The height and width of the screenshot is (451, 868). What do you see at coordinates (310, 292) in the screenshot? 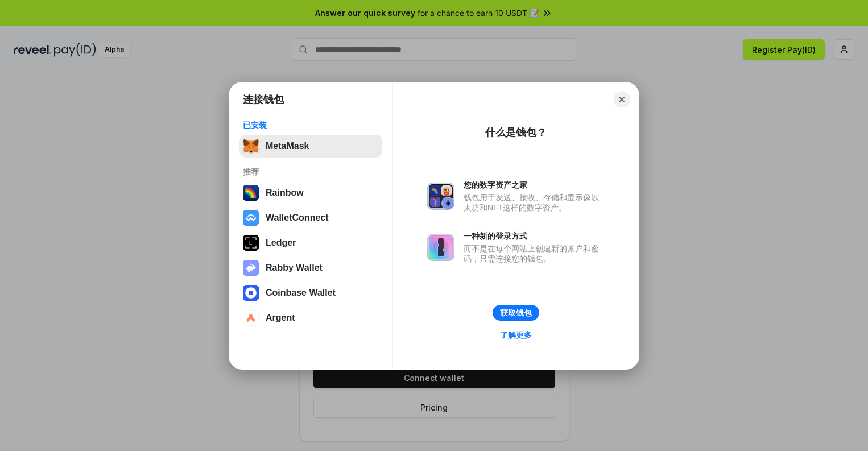
I see `button: Coinbase Wallet` at bounding box center [310, 292].